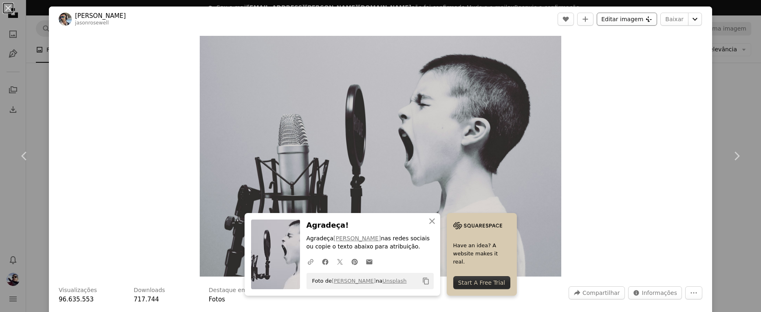  What do you see at coordinates (736, 156) in the screenshot?
I see `a: Próximo` at bounding box center [736, 156].